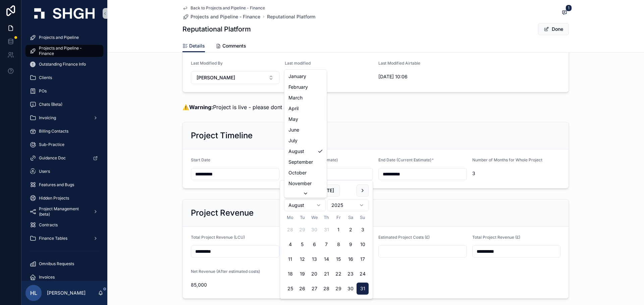 Image resolution: width=644 pixels, height=305 pixels. I want to click on span: September, so click(301, 162).